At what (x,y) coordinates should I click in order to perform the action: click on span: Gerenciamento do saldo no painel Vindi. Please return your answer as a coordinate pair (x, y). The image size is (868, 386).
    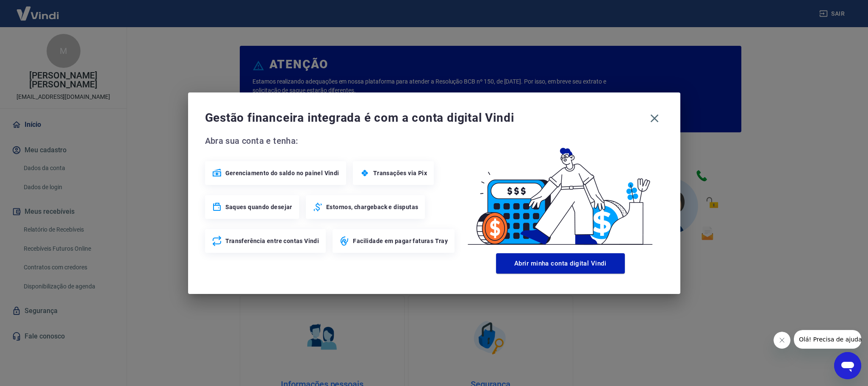
    Looking at the image, I should click on (283, 173).